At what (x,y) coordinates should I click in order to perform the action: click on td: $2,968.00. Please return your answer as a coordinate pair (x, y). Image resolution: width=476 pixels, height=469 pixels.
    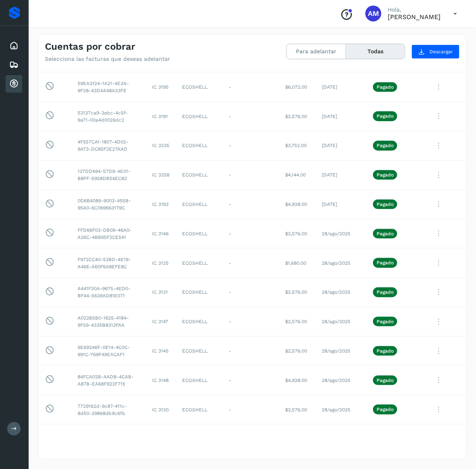
    Looking at the image, I should click on (297, 440).